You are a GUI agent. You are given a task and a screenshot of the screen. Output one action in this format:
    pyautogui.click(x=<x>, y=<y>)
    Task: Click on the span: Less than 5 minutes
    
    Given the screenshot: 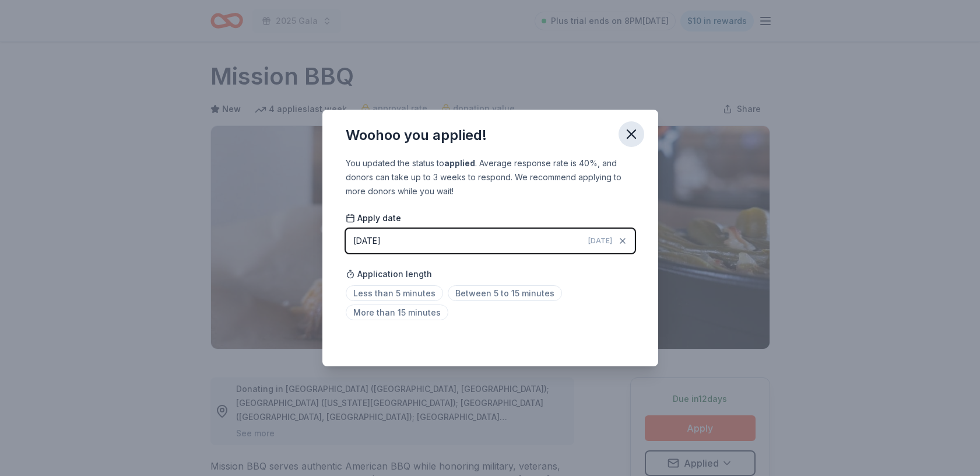 What is the action you would take?
    pyautogui.click(x=394, y=292)
    